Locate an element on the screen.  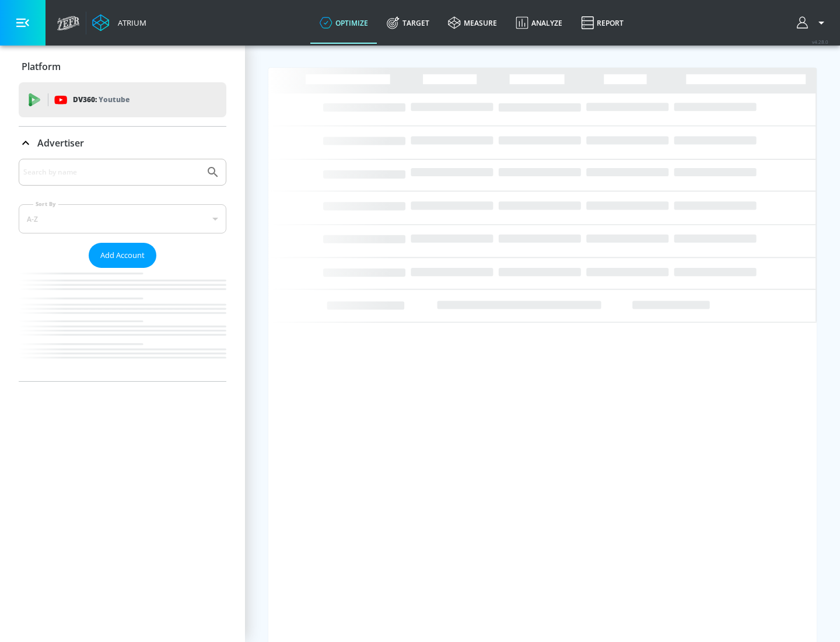
label: Sort By is located at coordinates (46, 204).